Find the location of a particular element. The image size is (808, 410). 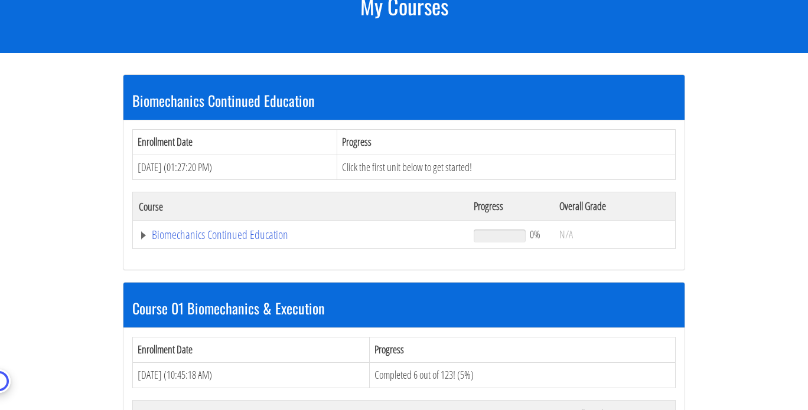

th: Course is located at coordinates (300, 207).